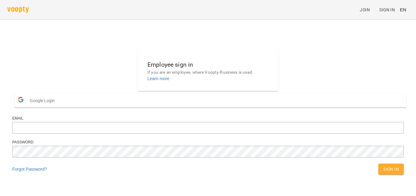 The height and width of the screenshot is (196, 416). What do you see at coordinates (208, 142) in the screenshot?
I see `div: Password` at bounding box center [208, 142].